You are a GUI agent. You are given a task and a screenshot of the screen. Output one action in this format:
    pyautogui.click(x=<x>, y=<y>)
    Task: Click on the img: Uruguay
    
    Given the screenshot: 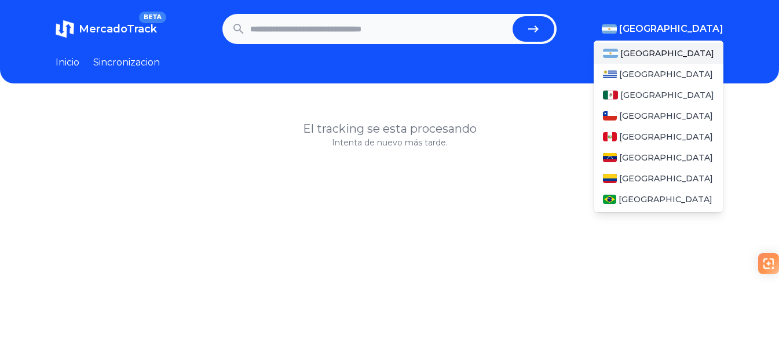 What is the action you would take?
    pyautogui.click(x=610, y=74)
    